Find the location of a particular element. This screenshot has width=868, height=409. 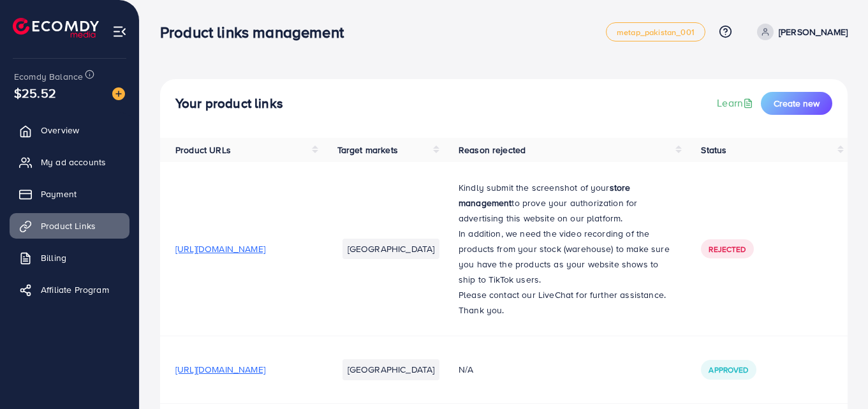

h4: Your product links is located at coordinates (229, 103).